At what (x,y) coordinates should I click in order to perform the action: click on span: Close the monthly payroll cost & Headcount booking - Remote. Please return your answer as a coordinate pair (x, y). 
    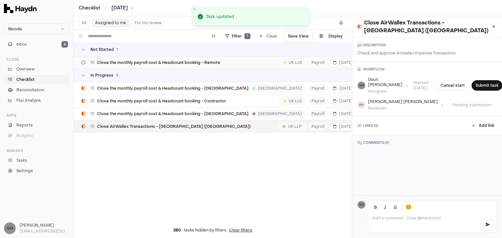
    Looking at the image, I should click on (158, 63).